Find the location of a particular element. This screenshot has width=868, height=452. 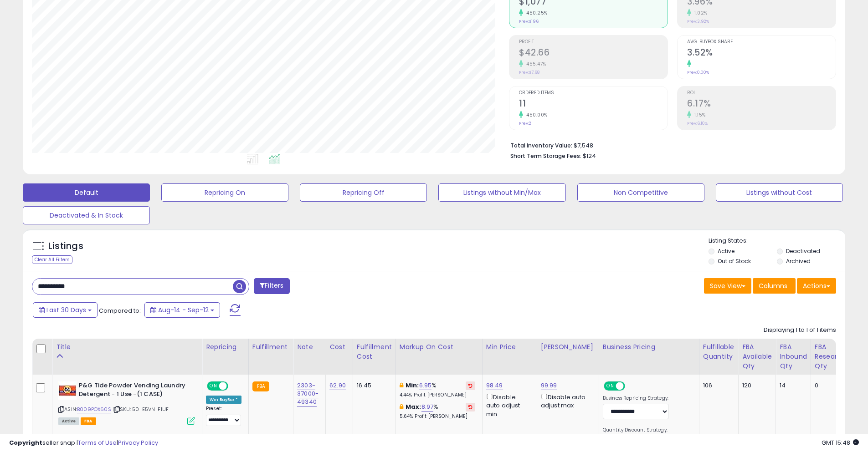

a: 98.49 is located at coordinates (494, 386).